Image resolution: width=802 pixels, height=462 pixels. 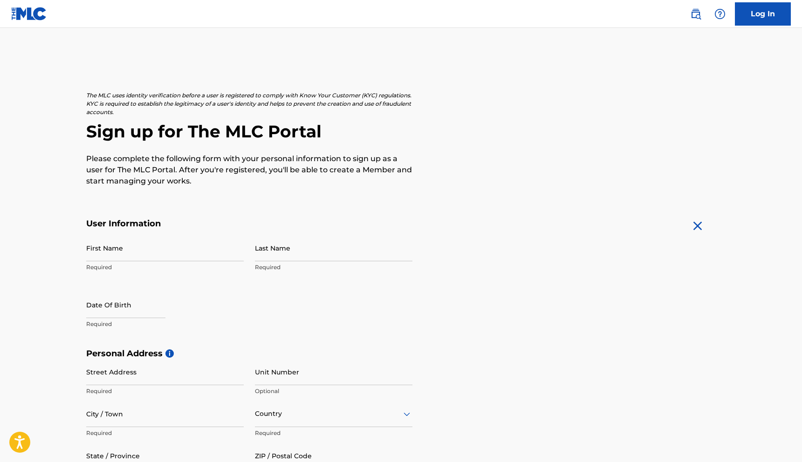 What do you see at coordinates (401, 354) in the screenshot?
I see `h5: Personal Address` at bounding box center [401, 354].